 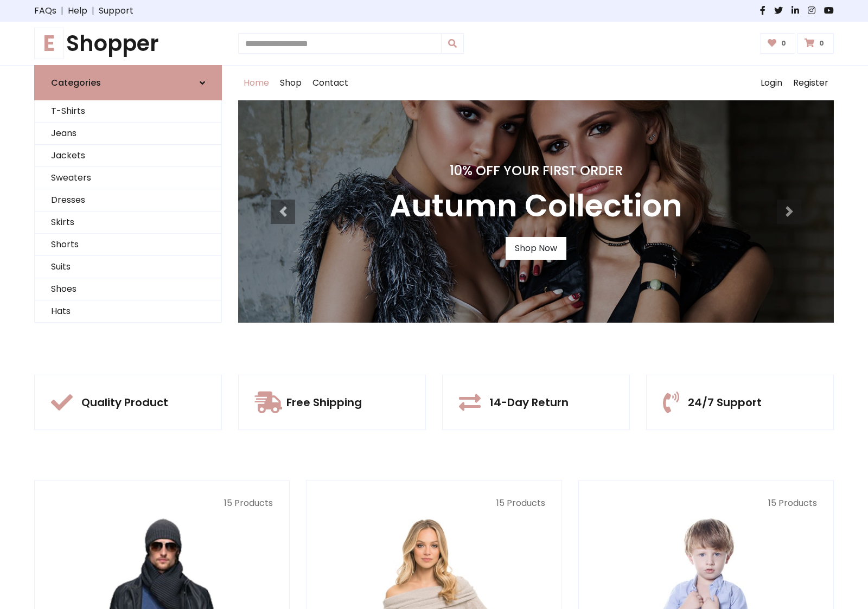 What do you see at coordinates (116, 11) in the screenshot?
I see `a: Support` at bounding box center [116, 11].